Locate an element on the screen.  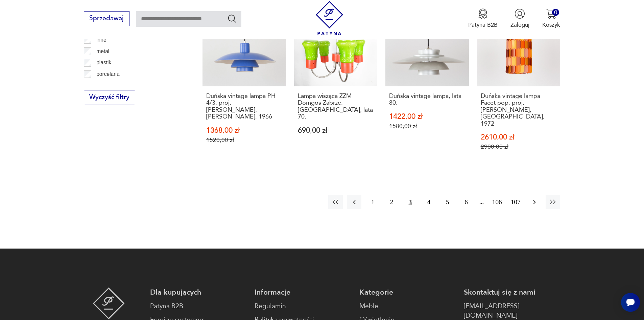
button: Sprzedawaj is located at coordinates (107, 19).